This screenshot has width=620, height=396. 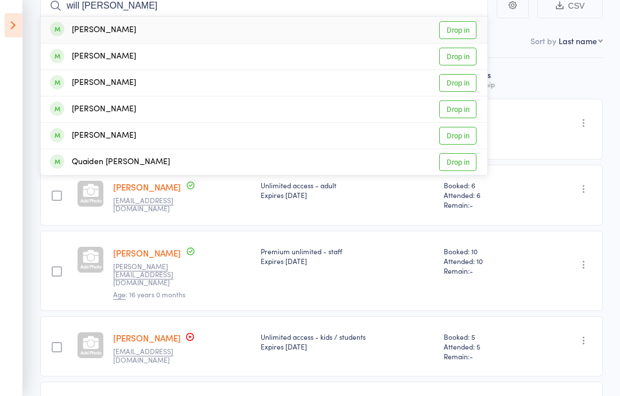 What do you see at coordinates (150, 274) in the screenshot?
I see `small: elias.jahshan09@gmail.com` at bounding box center [150, 274].